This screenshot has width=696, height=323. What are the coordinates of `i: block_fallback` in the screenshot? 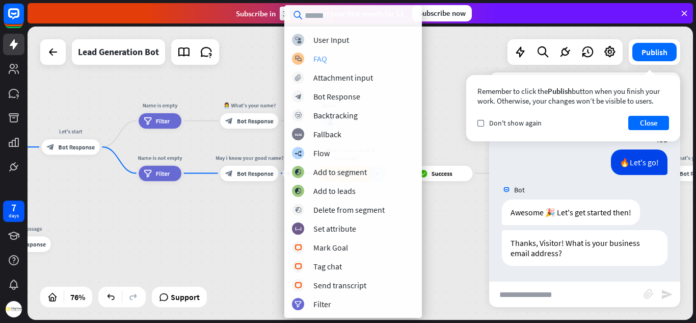 It's located at (298, 134).